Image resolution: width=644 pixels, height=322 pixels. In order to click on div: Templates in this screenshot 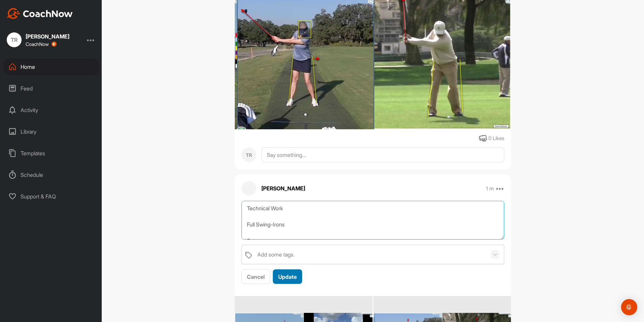, I will do `click(51, 153)`.